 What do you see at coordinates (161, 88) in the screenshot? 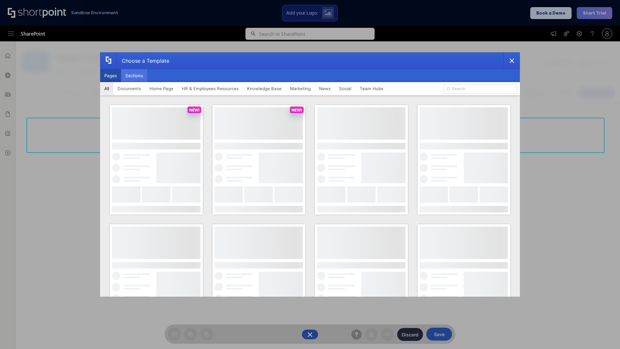
I see `button: Home Page` at bounding box center [161, 88].